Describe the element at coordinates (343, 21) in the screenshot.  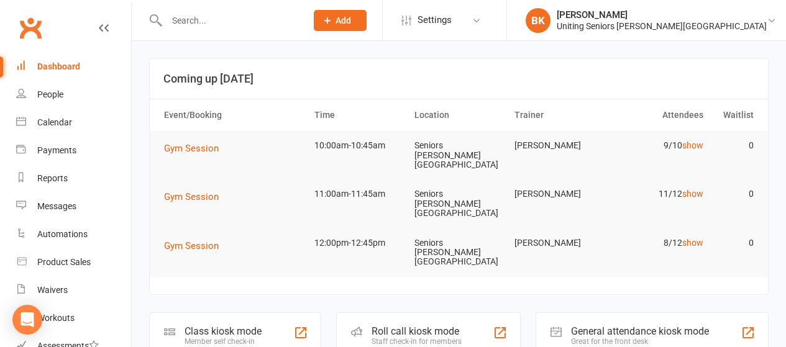
I see `span: Add` at that location.